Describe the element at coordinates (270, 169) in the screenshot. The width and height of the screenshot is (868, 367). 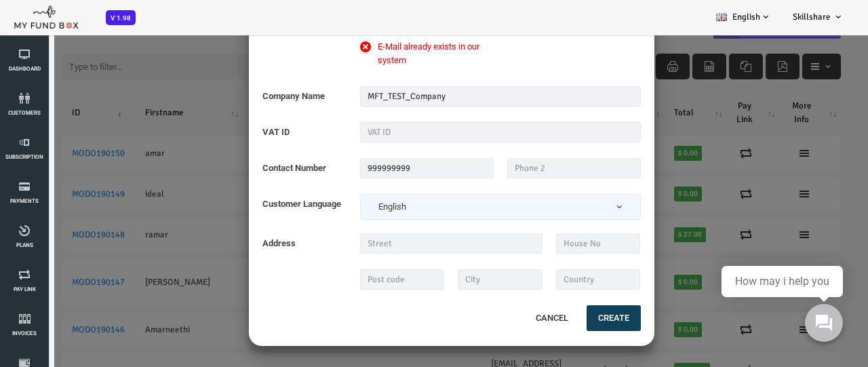
I see `label: Contact Number` at that location.